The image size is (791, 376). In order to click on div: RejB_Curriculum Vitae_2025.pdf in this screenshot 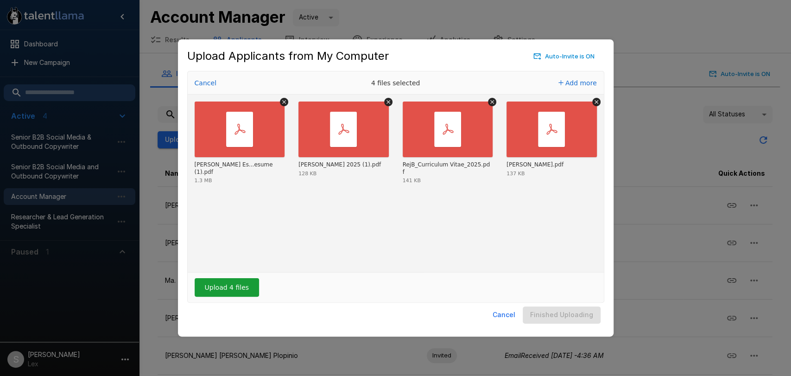, I will do `click(447, 168)`.